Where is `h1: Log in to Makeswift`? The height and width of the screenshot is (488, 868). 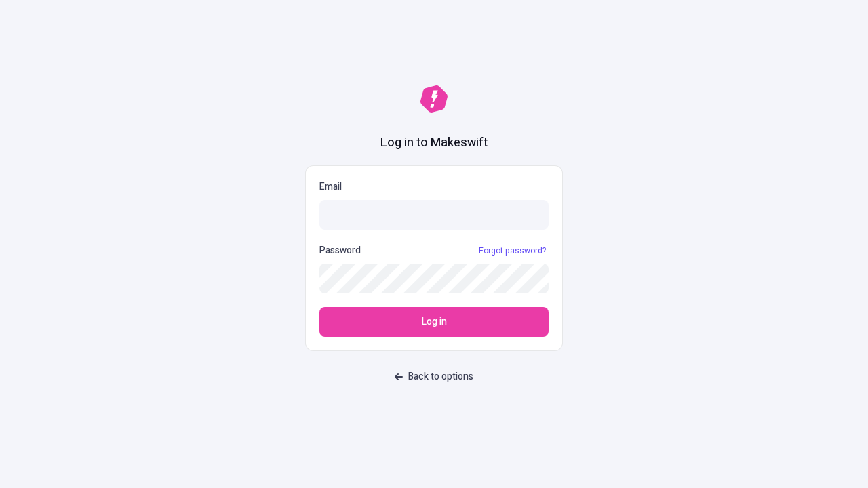
h1: Log in to Makeswift is located at coordinates (434, 144).